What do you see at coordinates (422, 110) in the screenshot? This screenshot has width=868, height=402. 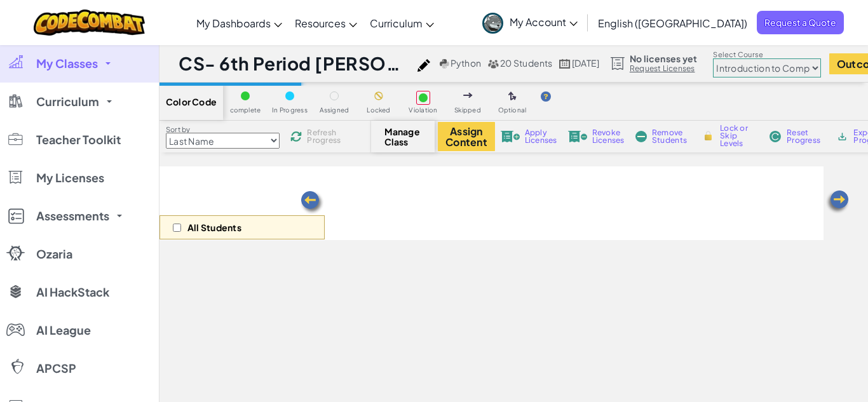 I see `span: Violation` at bounding box center [422, 110].